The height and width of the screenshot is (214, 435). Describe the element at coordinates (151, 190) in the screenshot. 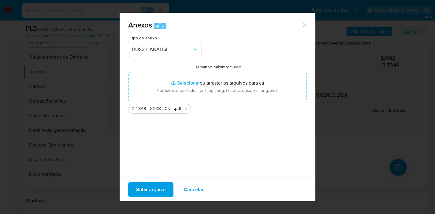

I see `span: Subir arquivo` at that location.